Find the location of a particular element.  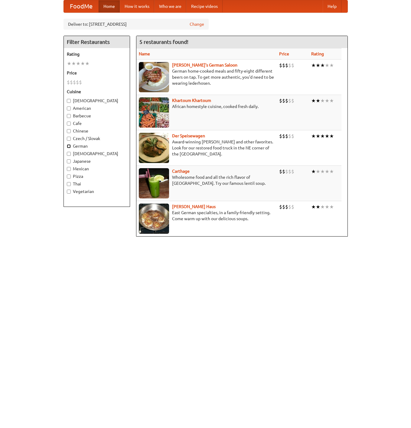

input: Cafe is located at coordinates (69, 123).